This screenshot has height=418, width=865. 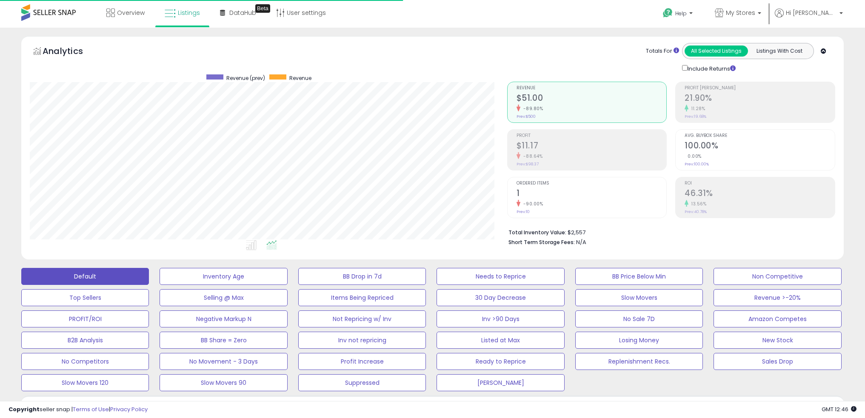 What do you see at coordinates (85, 298) in the screenshot?
I see `button: Top Sellers` at bounding box center [85, 298].